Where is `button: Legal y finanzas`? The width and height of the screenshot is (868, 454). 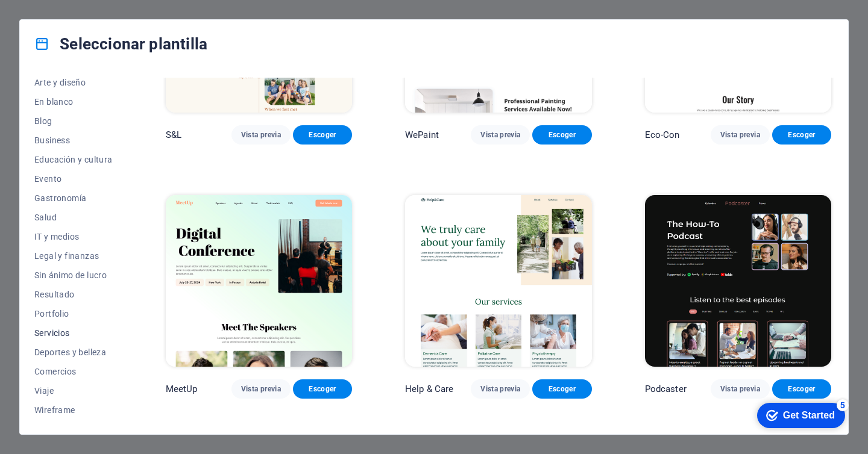 button: Legal y finanzas is located at coordinates (74, 256).